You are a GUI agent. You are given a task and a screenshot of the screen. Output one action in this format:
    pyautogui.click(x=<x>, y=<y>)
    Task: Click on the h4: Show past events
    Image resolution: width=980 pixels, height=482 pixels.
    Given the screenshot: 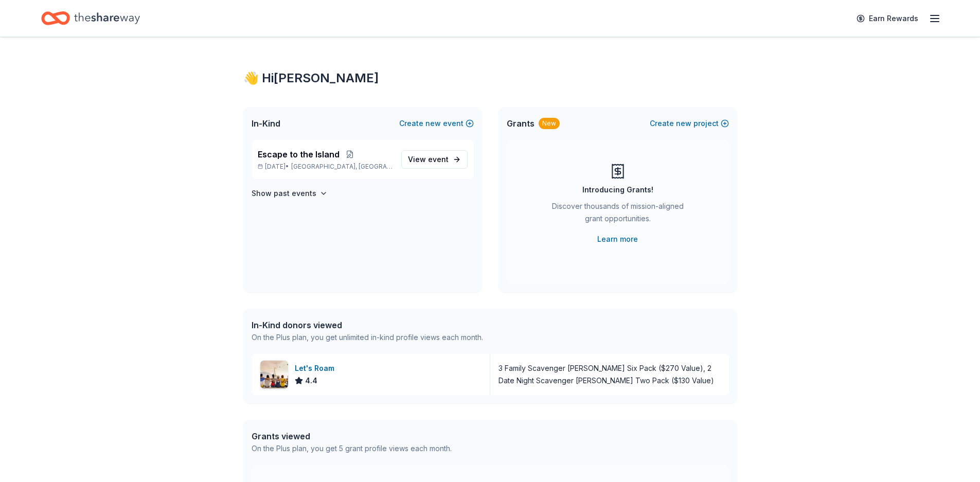 What is the action you would take?
    pyautogui.click(x=284, y=194)
    